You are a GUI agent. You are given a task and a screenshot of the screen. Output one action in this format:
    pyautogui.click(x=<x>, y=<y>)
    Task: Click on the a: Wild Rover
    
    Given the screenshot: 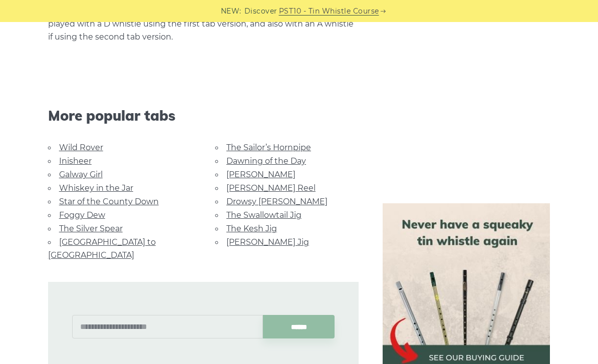 What is the action you would take?
    pyautogui.click(x=81, y=147)
    